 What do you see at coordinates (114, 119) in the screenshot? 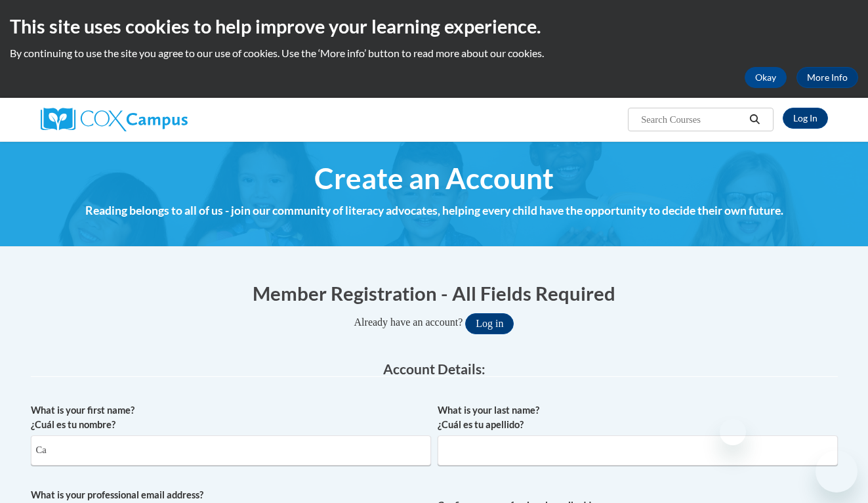
I see `img: Cox Campus` at bounding box center [114, 119].